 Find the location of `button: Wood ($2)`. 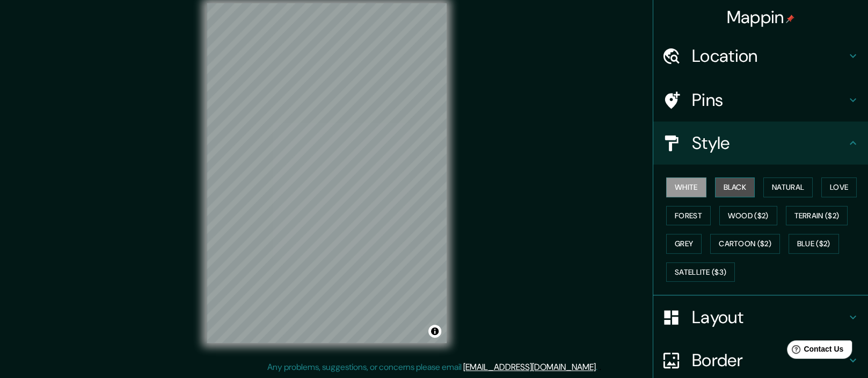

button: Wood ($2) is located at coordinates (748, 216).